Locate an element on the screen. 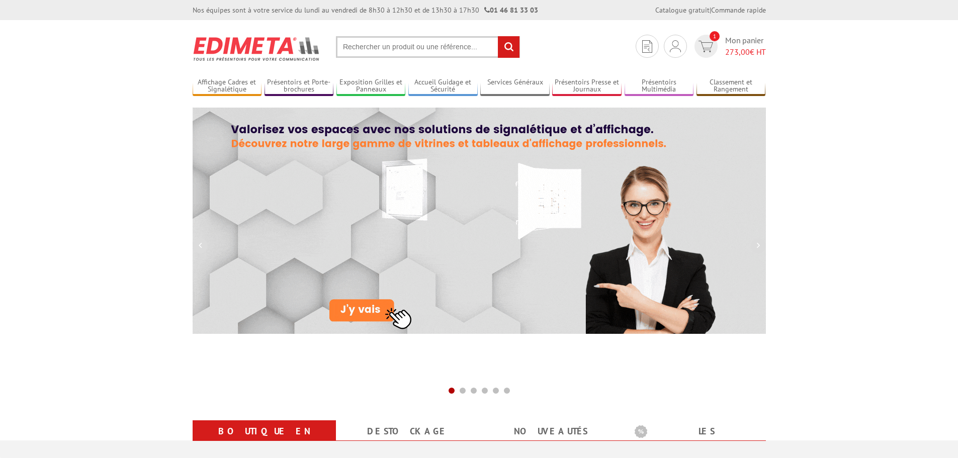 The width and height of the screenshot is (958, 458). span: € HT is located at coordinates (745, 52).